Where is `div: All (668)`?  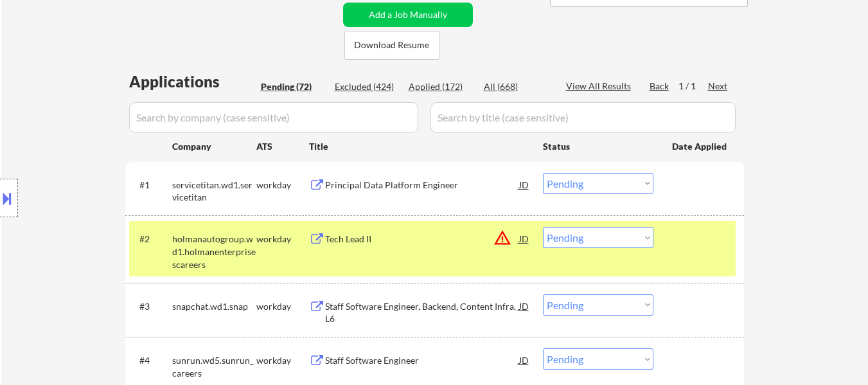
div: All (668) is located at coordinates (516, 87).